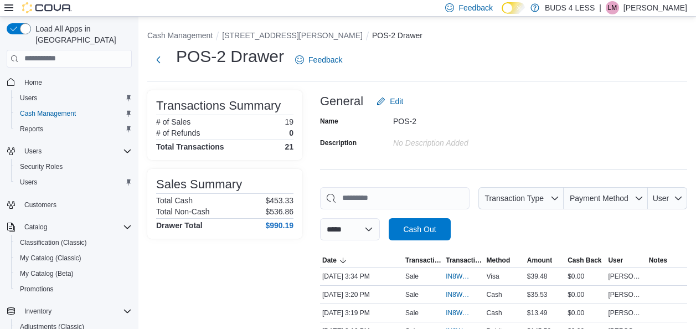 Image resolution: width=696 pixels, height=329 pixels. I want to click on div: Lauren Mallett, so click(612, 8).